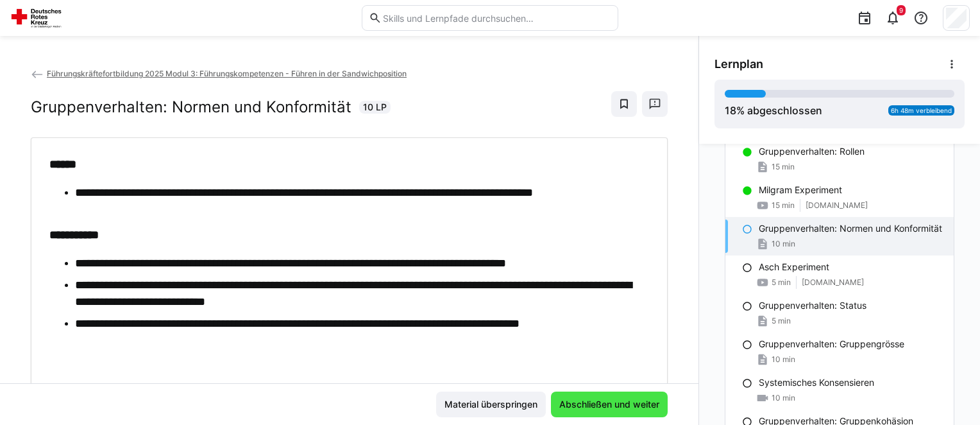  What do you see at coordinates (831, 344) in the screenshot?
I see `p: Gruppenverhalten: Gruppengrösse` at bounding box center [831, 344].